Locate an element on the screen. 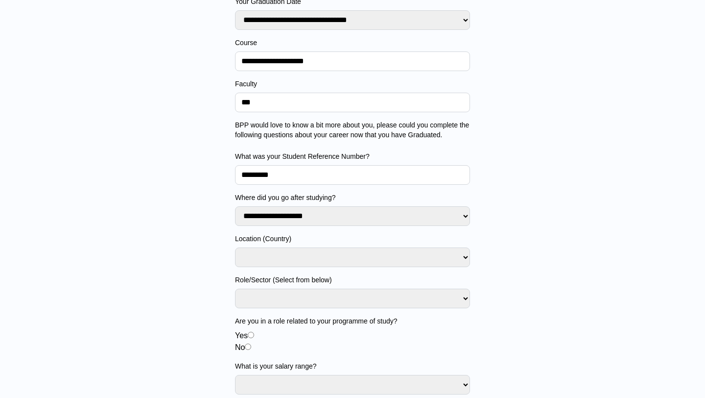 This screenshot has height=398, width=705. label: Faculty is located at coordinates (352, 84).